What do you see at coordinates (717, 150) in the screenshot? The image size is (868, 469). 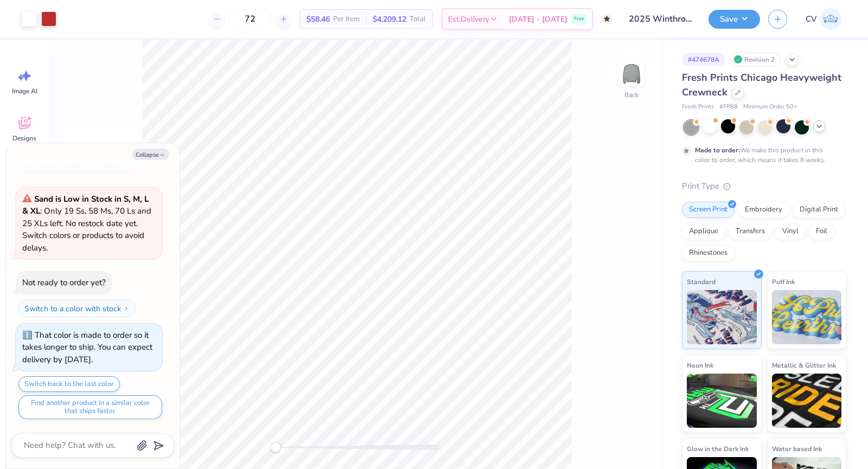 I see `strong: Made to order:` at bounding box center [717, 150].